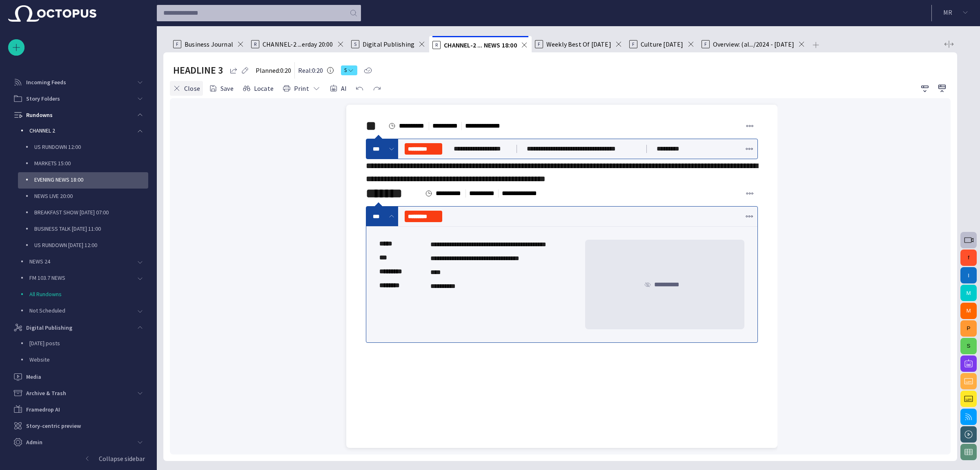  Describe the element at coordinates (80, 277) in the screenshot. I see `p: FM 103.7 NEWS` at that location.